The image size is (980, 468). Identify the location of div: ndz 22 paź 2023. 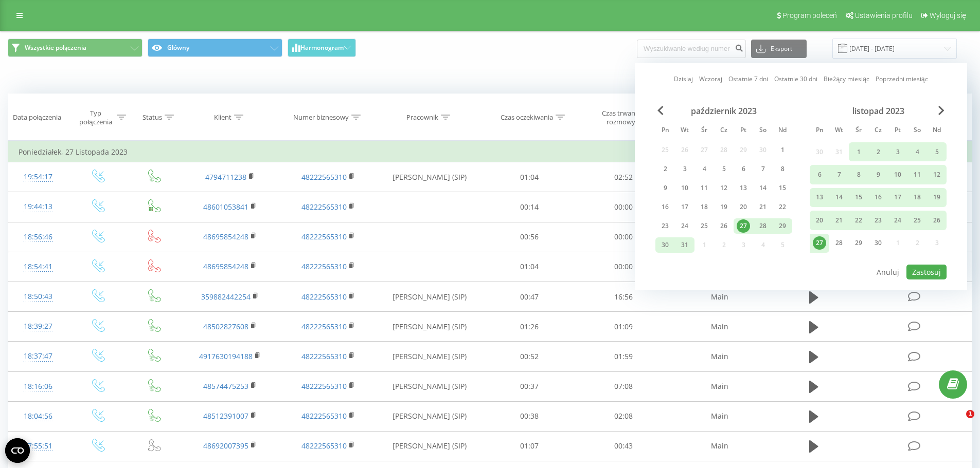
(782, 207).